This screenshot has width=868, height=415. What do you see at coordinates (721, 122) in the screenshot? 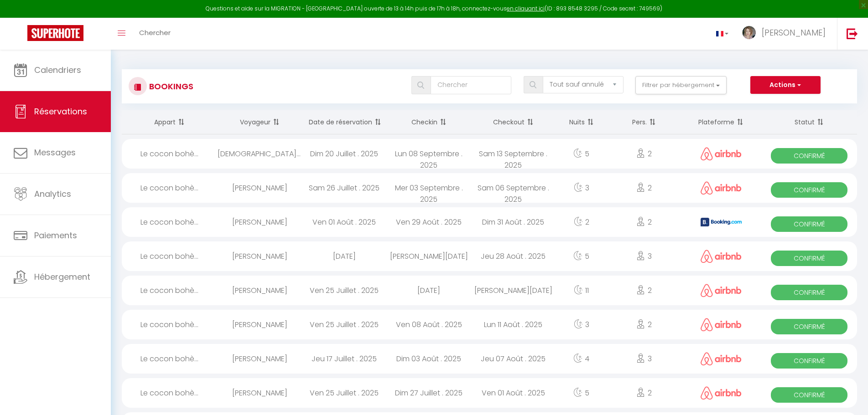
I see `th: Sort by channel` at bounding box center [721, 122].